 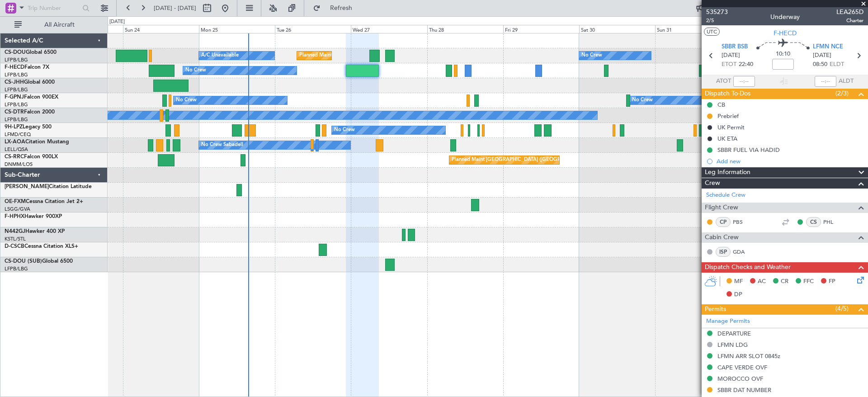 I want to click on span: CS-DOU, so click(x=15, y=53).